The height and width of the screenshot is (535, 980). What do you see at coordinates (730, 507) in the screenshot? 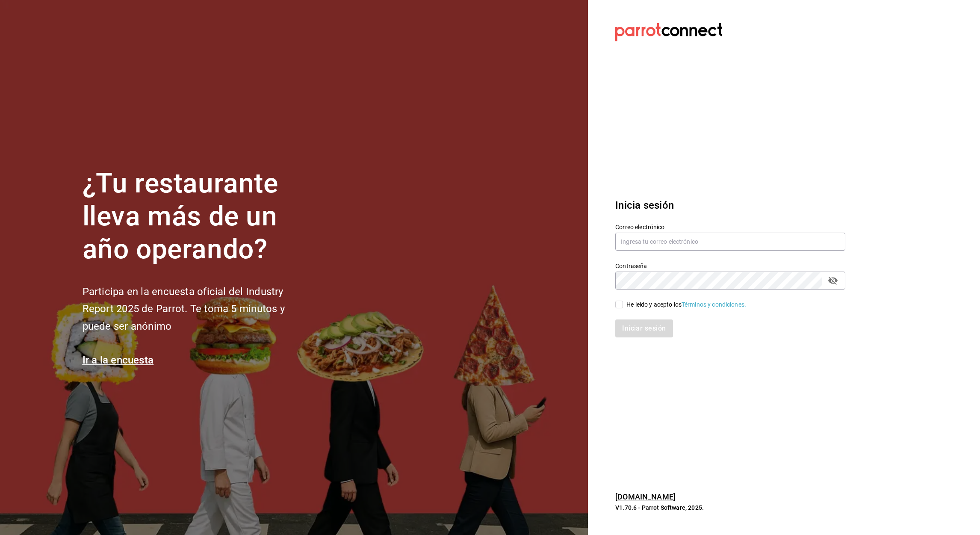
I see `p: V1.70.6 - Parrot Software, 2025.` at bounding box center [730, 507].